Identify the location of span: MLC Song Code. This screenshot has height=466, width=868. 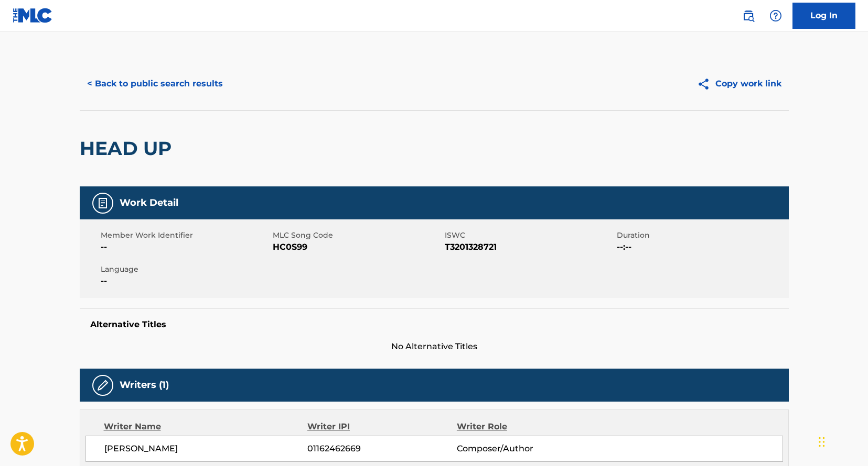
(357, 235).